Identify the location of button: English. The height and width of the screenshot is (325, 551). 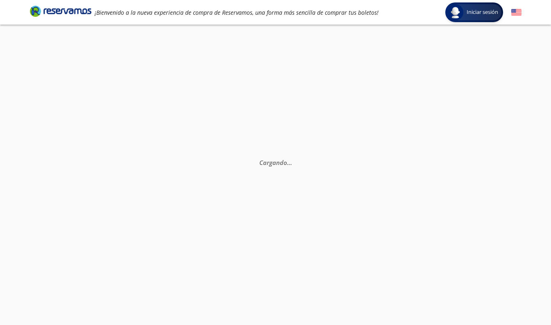
(516, 12).